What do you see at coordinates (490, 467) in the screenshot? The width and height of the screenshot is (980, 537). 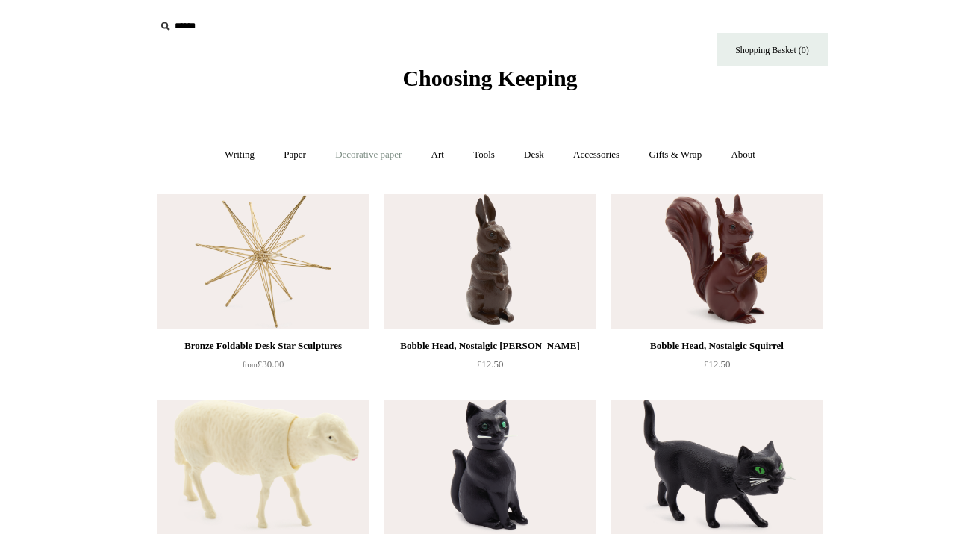 I see `img: Bobble Head, Nostalgic Black Cat (Upright)` at bounding box center [490, 467].